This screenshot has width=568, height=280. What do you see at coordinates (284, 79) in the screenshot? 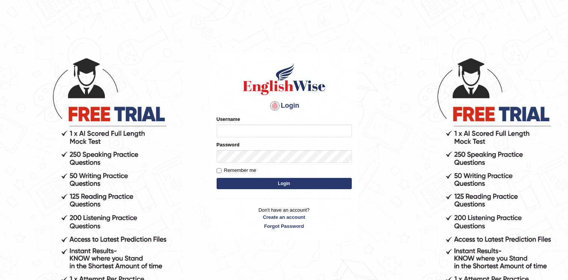
I see `img: Logo of English Wise sign in for intelligent practice with AI` at bounding box center [284, 79].